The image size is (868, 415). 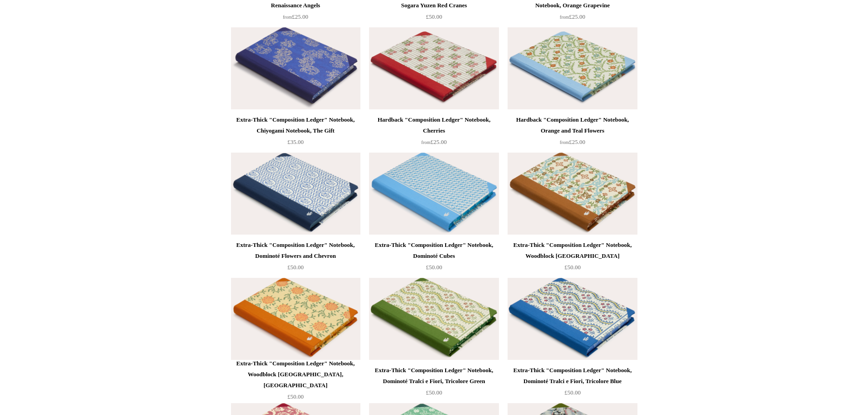 What do you see at coordinates (296, 133) in the screenshot?
I see `a: Extra-Thick "Composition Ledger" Notebook, Chiyogami Notebook, The Gift £35.00` at bounding box center [296, 133].